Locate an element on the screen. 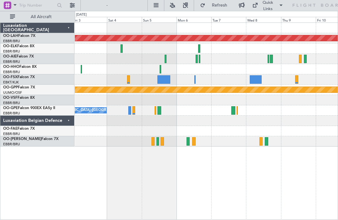 This screenshot has height=220, width=338. span: OO-FAE is located at coordinates (10, 129).